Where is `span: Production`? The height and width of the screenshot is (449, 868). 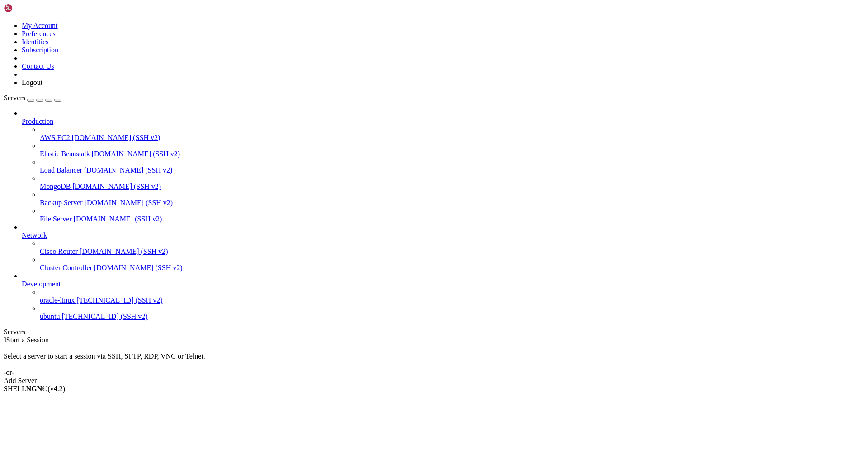 span: Production is located at coordinates (38, 121).